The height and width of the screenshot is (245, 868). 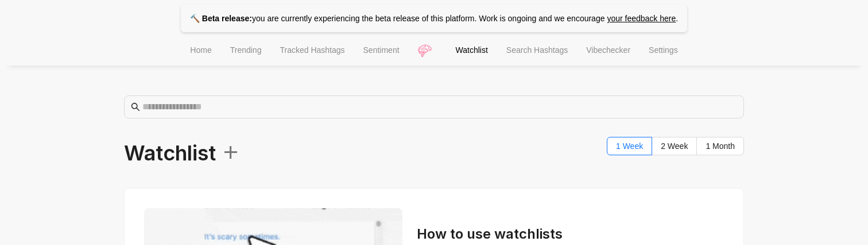 I want to click on span: Trending, so click(x=246, y=50).